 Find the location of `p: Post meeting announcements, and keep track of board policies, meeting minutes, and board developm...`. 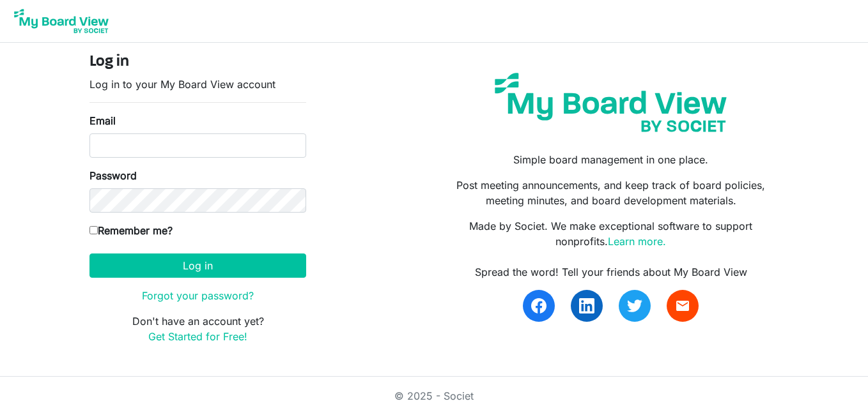

p: Post meeting announcements, and keep track of board policies, meeting minutes, and board developm... is located at coordinates (611, 193).